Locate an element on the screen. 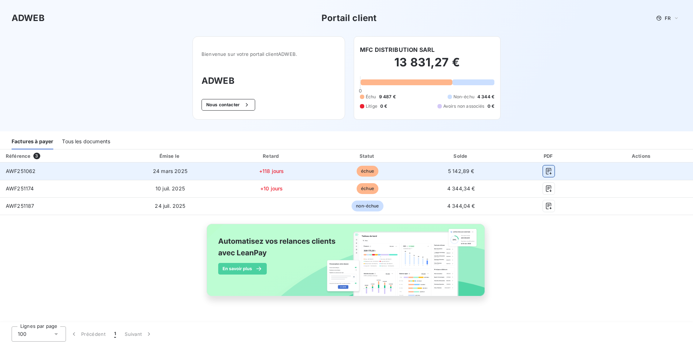 The image size is (693, 346). h3: Portail client is located at coordinates (349, 18).